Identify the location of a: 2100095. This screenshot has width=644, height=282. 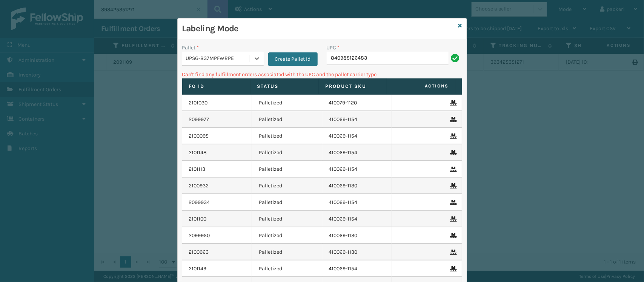
(199, 136).